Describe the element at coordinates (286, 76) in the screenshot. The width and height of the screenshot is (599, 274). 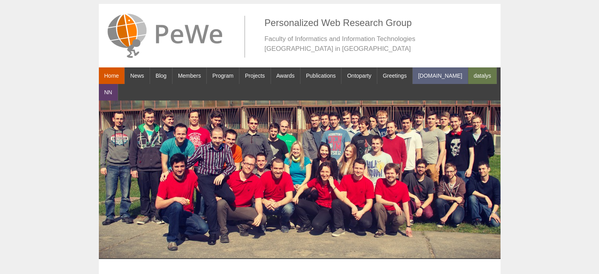
I see `a: Awards` at that location.